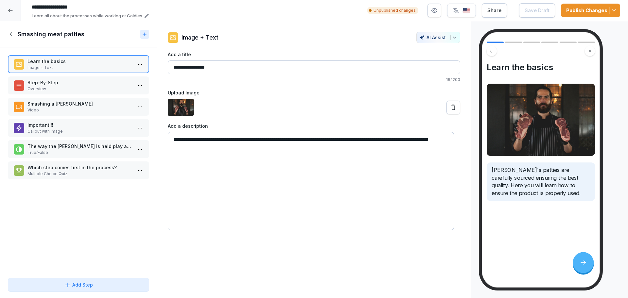 The image size is (628, 298). What do you see at coordinates (438, 37) in the screenshot?
I see `div: AI Assist` at bounding box center [438, 37].